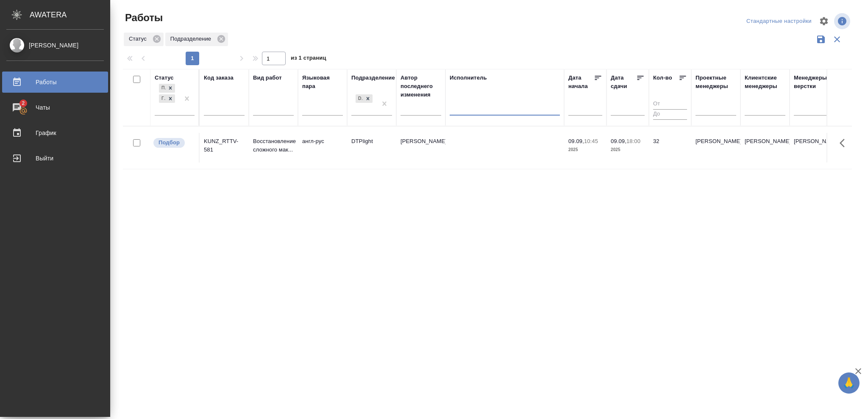 This screenshot has width=868, height=419. Describe the element at coordinates (55, 133) in the screenshot. I see `div: График` at that location.